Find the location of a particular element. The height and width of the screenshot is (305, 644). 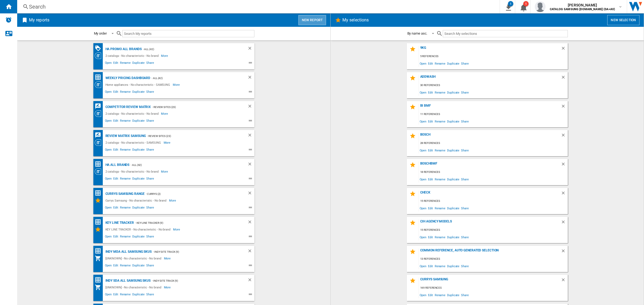

input: Search My reports is located at coordinates (188, 33).